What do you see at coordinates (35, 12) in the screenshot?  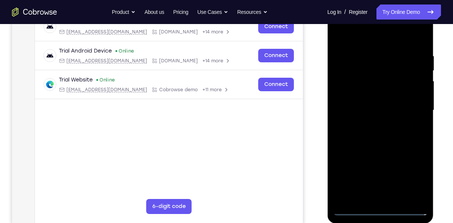 I see `a: Go to the home page` at bounding box center [35, 12].